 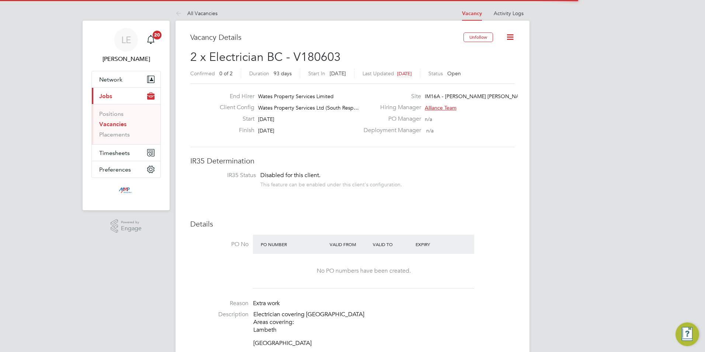 What do you see at coordinates (197, 13) in the screenshot?
I see `a: All Vacancies` at bounding box center [197, 13].